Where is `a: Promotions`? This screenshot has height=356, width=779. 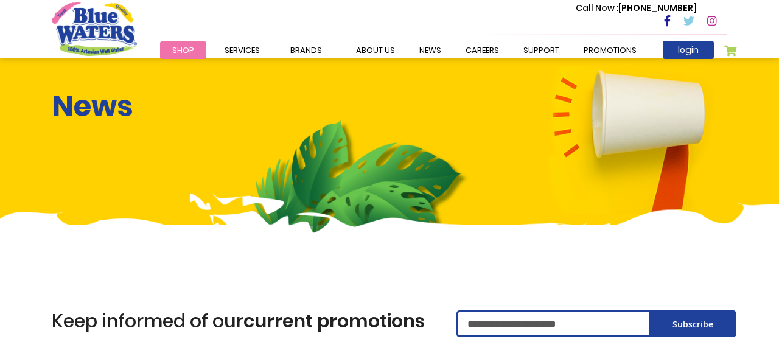 a: Promotions is located at coordinates (610, 50).